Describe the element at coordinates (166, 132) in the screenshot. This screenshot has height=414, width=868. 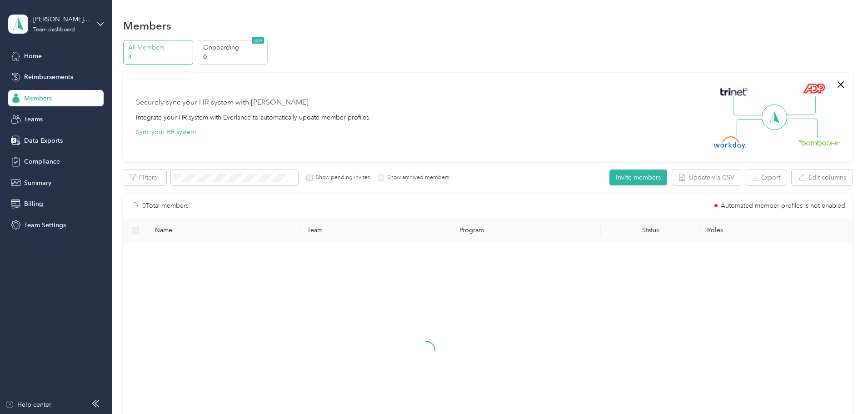
I see `button: Sync your HR system` at that location.